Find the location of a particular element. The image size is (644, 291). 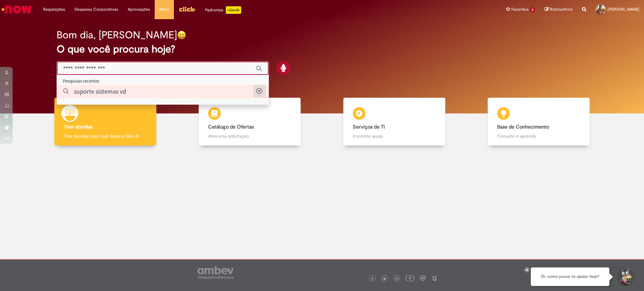

img: logo_footer_facebook.png is located at coordinates (372, 279).